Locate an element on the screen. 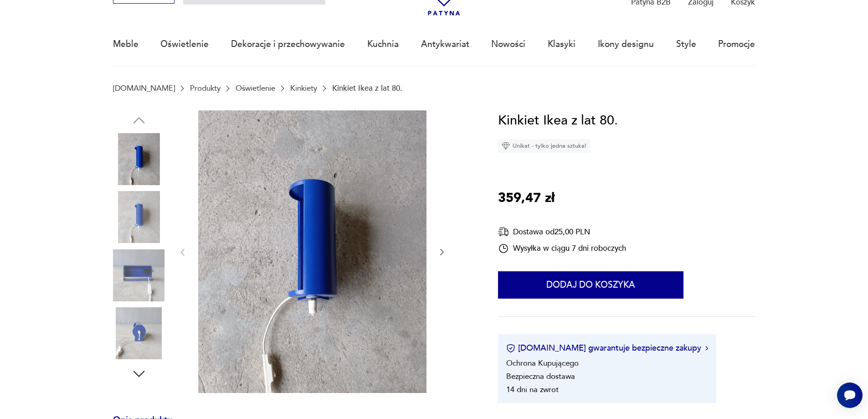 The height and width of the screenshot is (419, 868). a: Ikony designu is located at coordinates (626, 44).